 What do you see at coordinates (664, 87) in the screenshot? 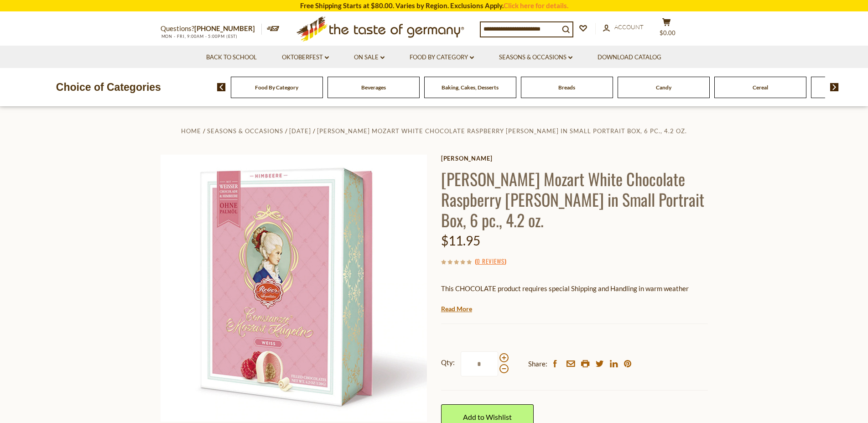
I see `span: Candy` at bounding box center [664, 87].